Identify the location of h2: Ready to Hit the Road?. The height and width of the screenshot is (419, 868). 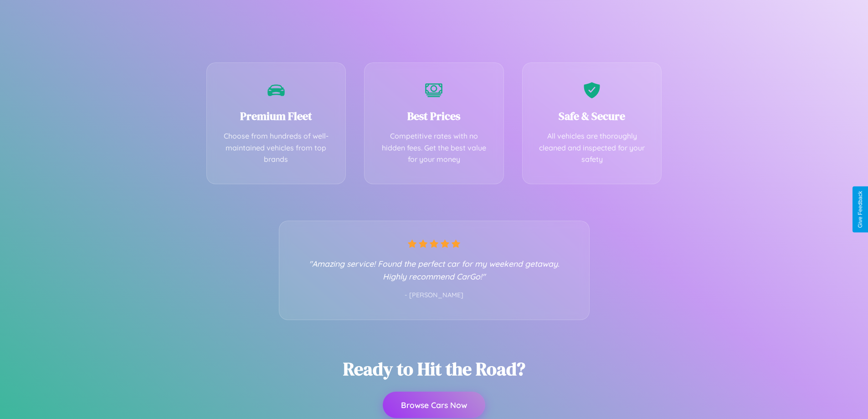
(434, 369).